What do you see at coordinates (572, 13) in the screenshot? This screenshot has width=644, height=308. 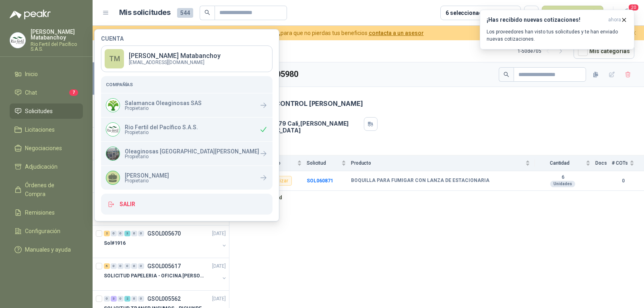 I see `button: Nueva solicitud` at bounding box center [572, 13].